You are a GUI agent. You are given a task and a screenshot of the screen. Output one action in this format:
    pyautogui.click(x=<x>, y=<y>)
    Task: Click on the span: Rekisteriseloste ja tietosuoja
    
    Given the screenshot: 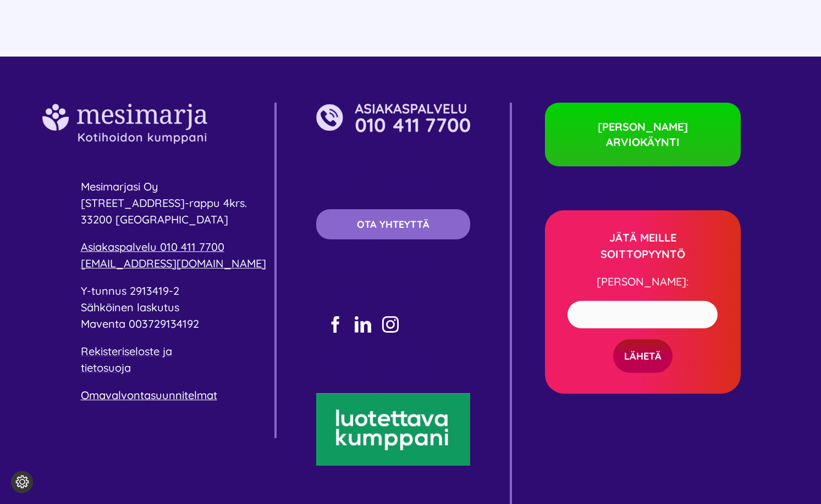 What is the action you would take?
    pyautogui.click(x=127, y=359)
    